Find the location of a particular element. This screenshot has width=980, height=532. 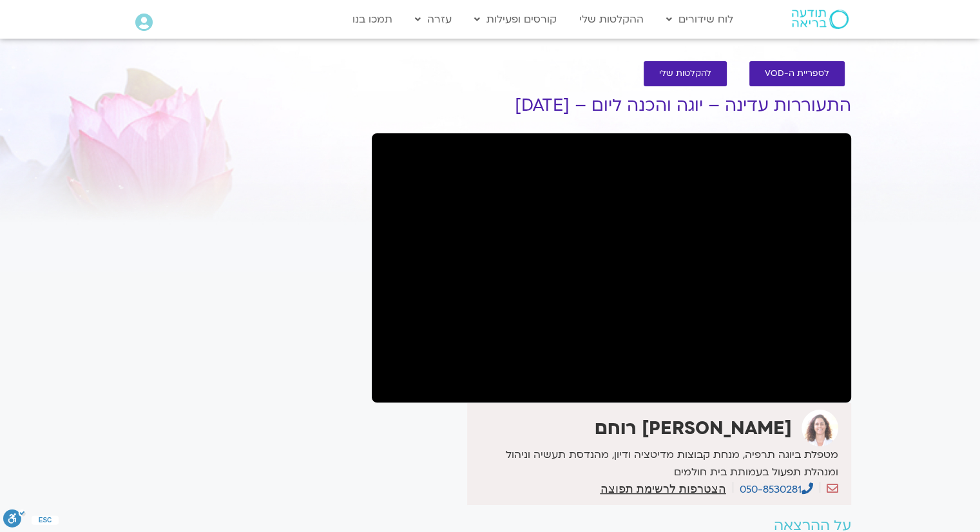

a: לוח שידורים is located at coordinates (700, 19).